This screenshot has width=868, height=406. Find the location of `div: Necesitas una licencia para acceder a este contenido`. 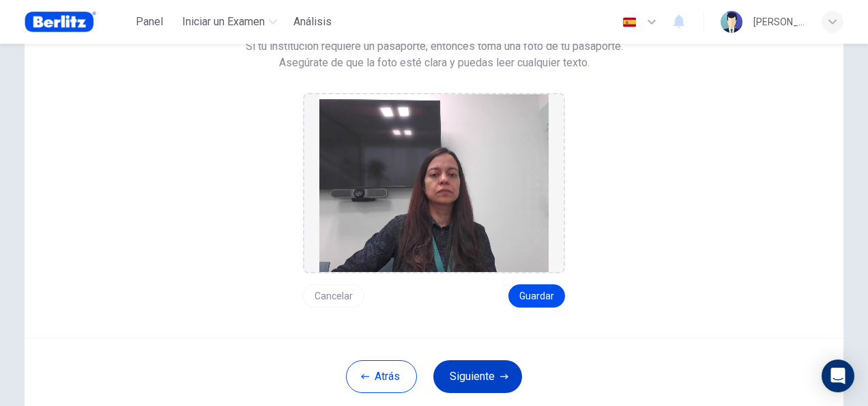

div: Necesitas una licencia para acceder a este contenido is located at coordinates (313, 22).